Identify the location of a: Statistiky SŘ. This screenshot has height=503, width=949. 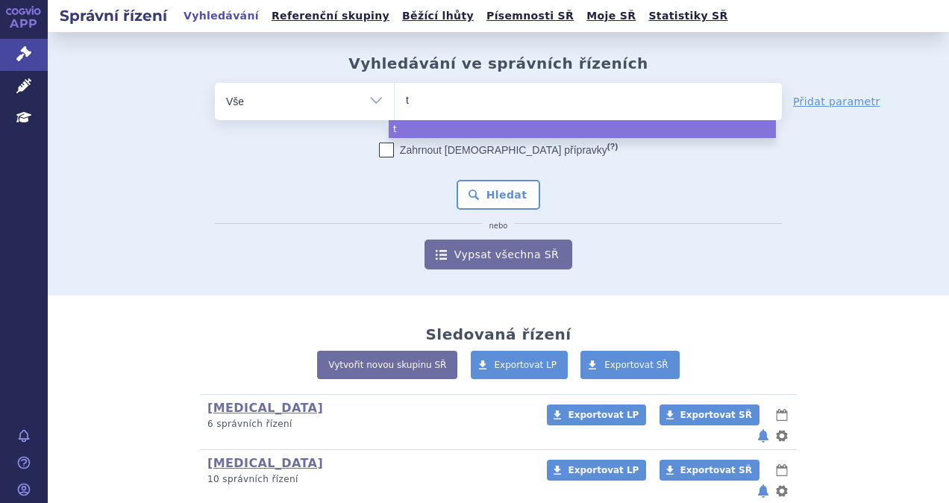
(688, 16).